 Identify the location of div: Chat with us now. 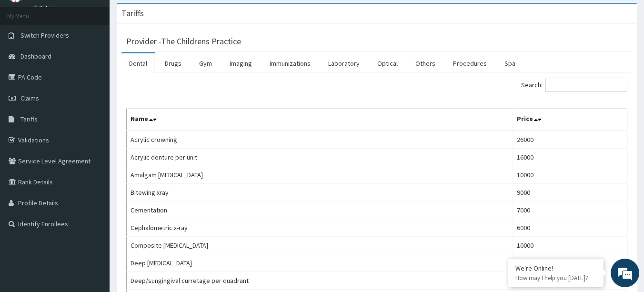
(105, 59).